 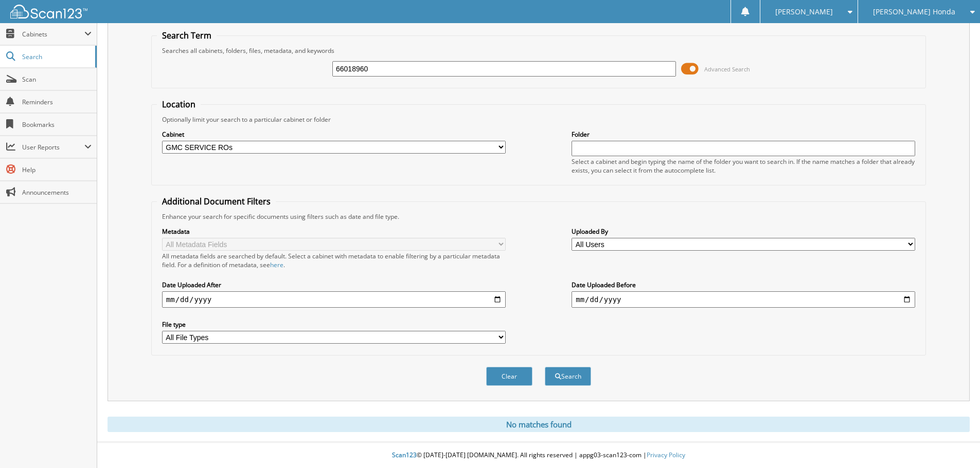 What do you see at coordinates (404, 455) in the screenshot?
I see `span: Scan123` at bounding box center [404, 455].